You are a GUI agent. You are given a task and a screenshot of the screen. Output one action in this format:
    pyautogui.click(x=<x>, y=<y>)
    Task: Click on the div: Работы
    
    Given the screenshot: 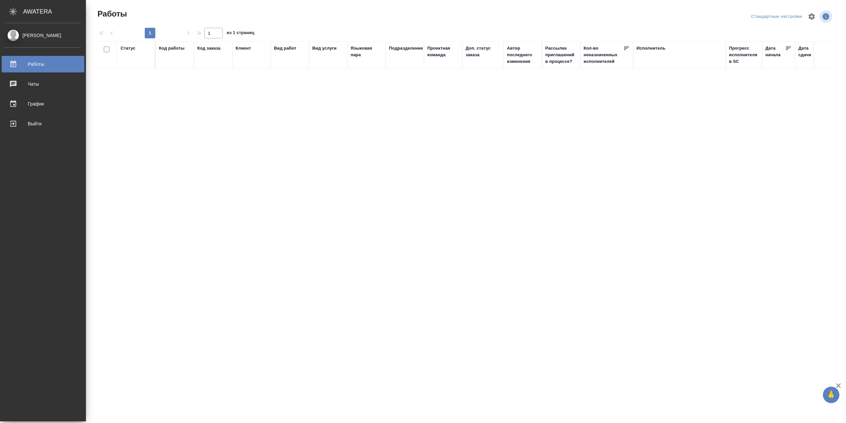 What is the action you would take?
    pyautogui.click(x=43, y=64)
    